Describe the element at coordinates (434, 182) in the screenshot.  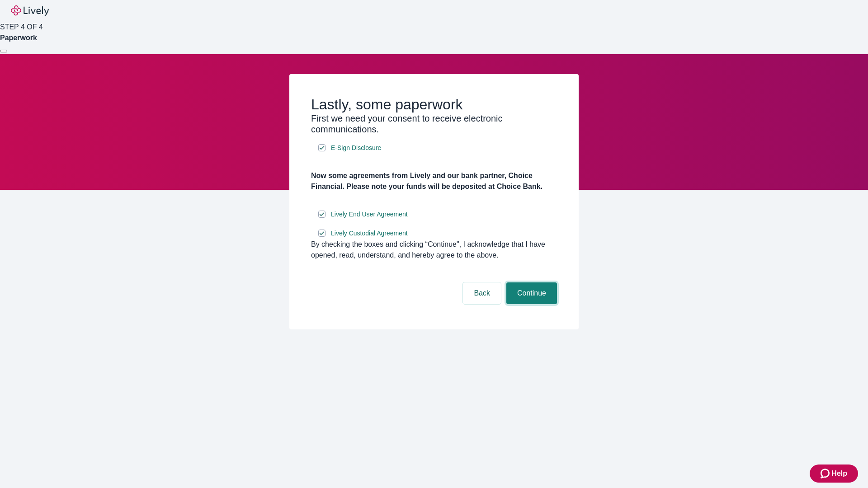
I see `h4: Now some agreements from Lively and our bank partner, Choice Financial. Please note your funds wi...` at that location.